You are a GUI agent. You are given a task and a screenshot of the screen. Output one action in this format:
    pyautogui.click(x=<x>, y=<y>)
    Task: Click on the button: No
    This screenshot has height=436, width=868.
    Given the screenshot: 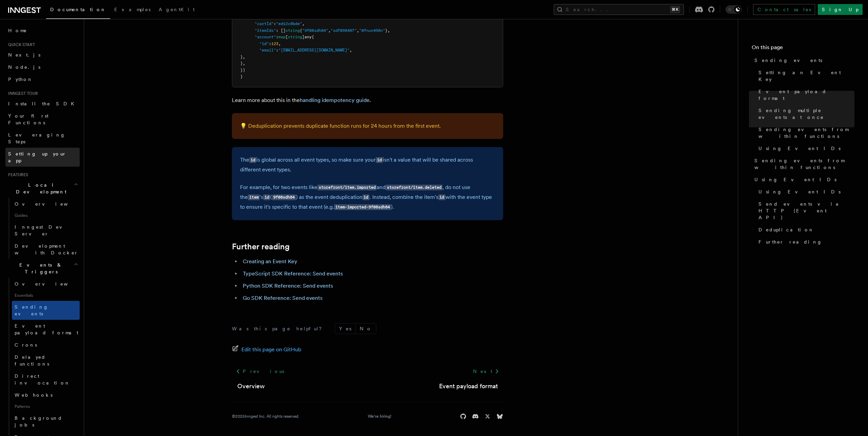 What is the action you would take?
    pyautogui.click(x=366, y=329)
    